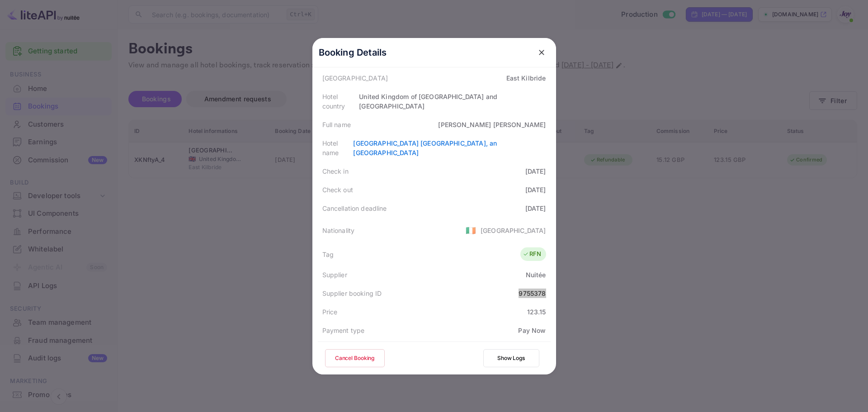 The width and height of the screenshot is (868, 412). What do you see at coordinates (330, 312) in the screenshot?
I see `div: Price` at bounding box center [330, 312].